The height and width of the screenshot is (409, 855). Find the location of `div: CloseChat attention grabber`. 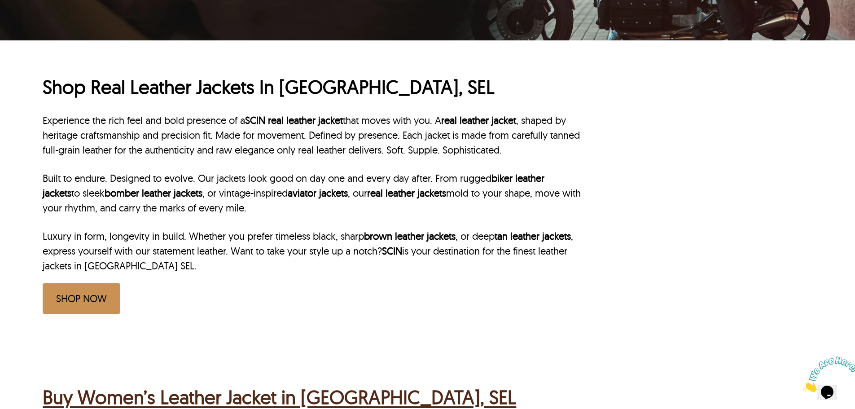

div: CloseChat attention grabber is located at coordinates (28, 21).